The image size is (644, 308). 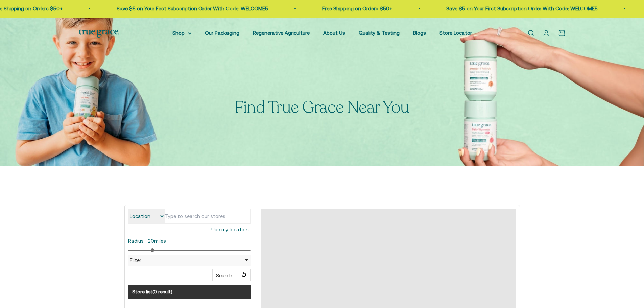 I want to click on a: Our Packaging, so click(x=222, y=33).